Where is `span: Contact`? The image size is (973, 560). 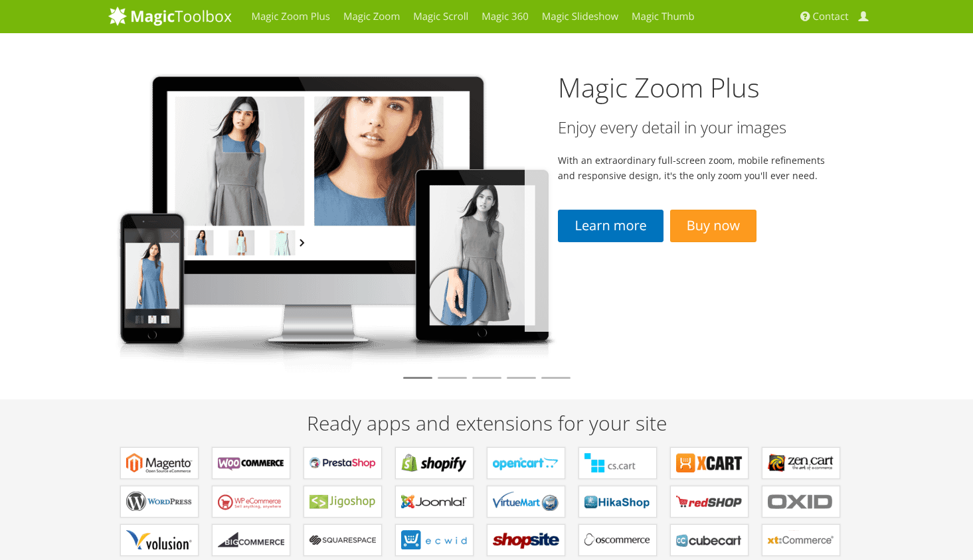 span: Contact is located at coordinates (831, 17).